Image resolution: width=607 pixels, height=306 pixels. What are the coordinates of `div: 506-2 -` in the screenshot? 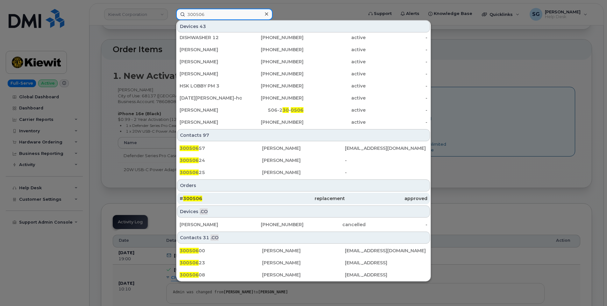 It's located at (273, 110).